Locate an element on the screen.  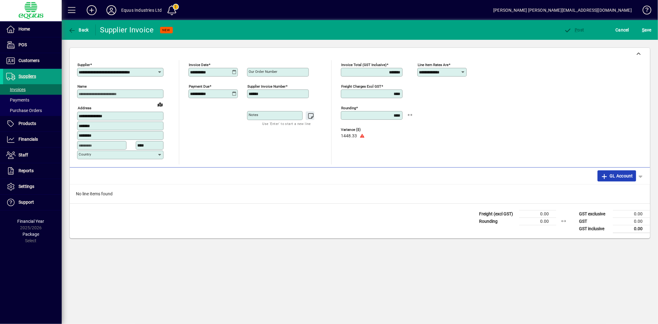
a: View on map is located at coordinates (160, 104).